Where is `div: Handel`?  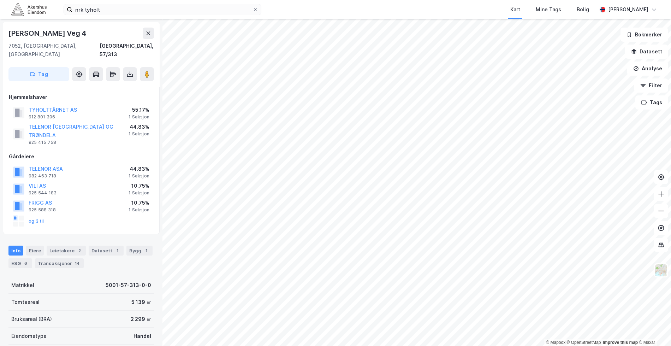
div: Handel is located at coordinates (142, 336).